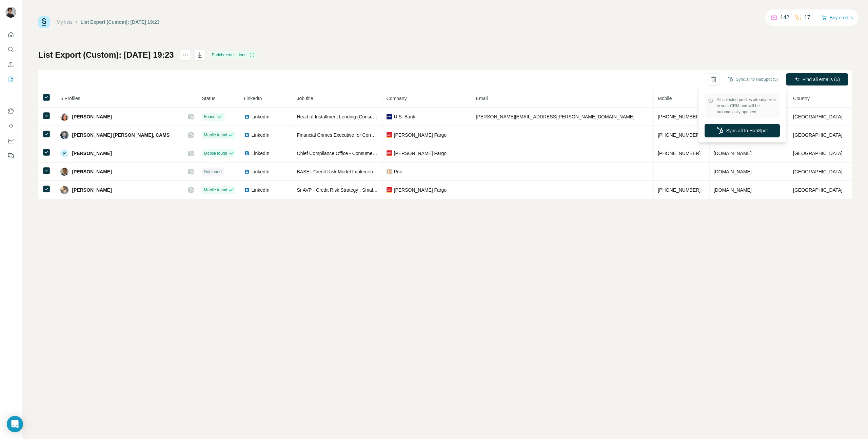  Describe the element at coordinates (482, 99) in the screenshot. I see `span: Email` at that location.